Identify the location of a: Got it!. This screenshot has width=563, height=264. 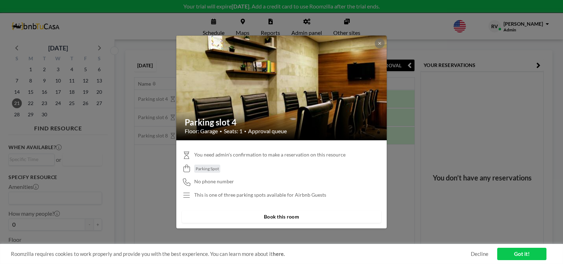
(522, 253).